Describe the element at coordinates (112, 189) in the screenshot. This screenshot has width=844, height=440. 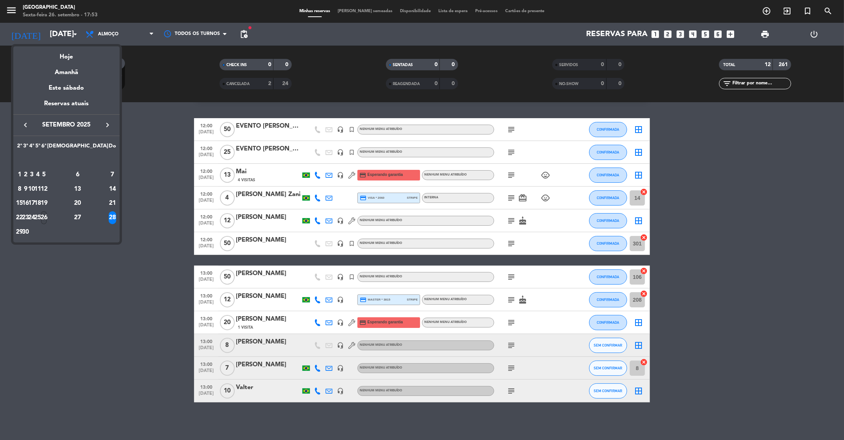
I see `td: 14 de setembro de 2025` at that location.